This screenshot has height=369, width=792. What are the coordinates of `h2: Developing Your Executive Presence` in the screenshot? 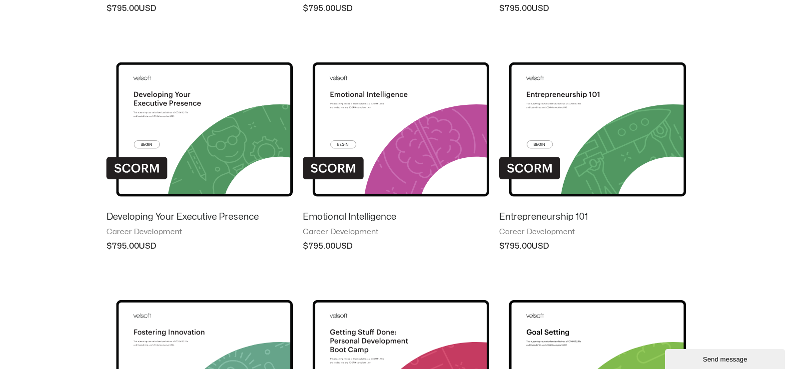 It's located at (199, 217).